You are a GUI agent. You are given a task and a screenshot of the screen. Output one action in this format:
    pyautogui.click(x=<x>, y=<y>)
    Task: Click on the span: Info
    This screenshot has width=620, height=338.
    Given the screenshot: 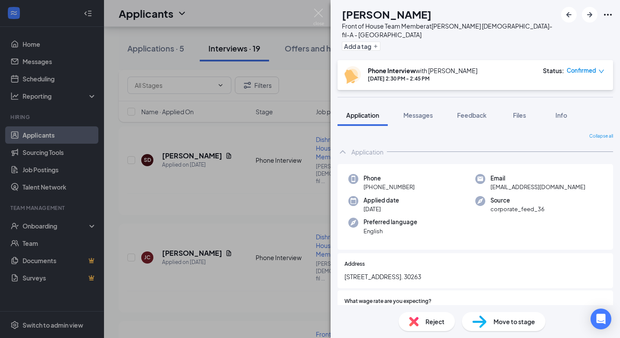 What is the action you would take?
    pyautogui.click(x=561, y=115)
    